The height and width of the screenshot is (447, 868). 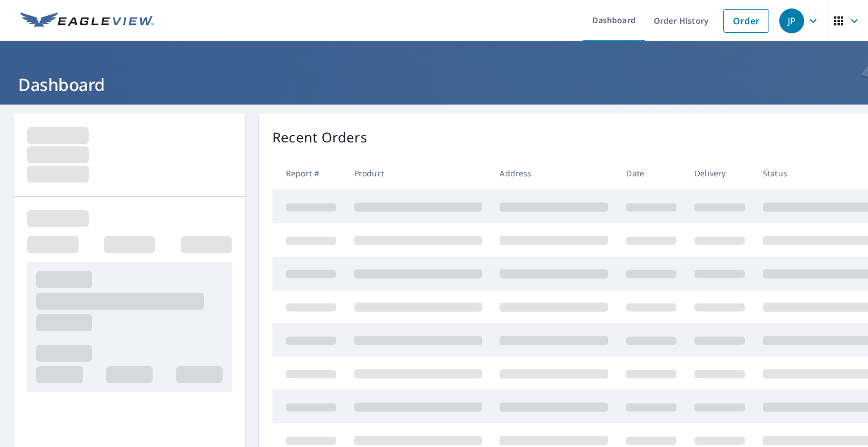 I want to click on img: EV Logo, so click(x=87, y=21).